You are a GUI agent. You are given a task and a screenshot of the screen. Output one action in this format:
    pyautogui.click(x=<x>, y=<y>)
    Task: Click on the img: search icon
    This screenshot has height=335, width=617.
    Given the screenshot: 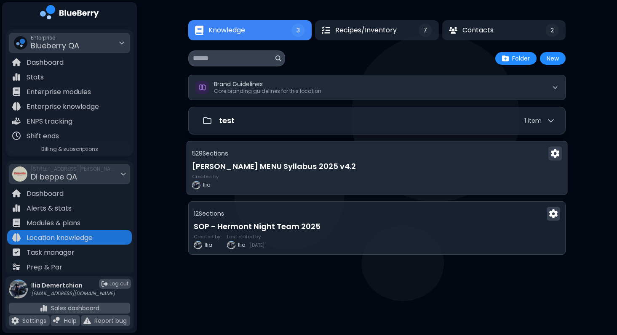 What is the action you would take?
    pyautogui.click(x=278, y=58)
    